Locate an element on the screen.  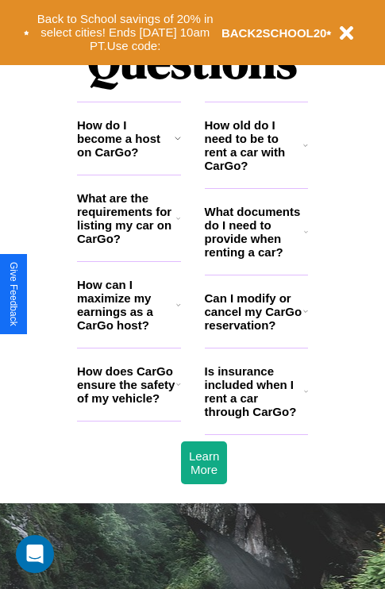
div: Give Feedback is located at coordinates (13, 294).